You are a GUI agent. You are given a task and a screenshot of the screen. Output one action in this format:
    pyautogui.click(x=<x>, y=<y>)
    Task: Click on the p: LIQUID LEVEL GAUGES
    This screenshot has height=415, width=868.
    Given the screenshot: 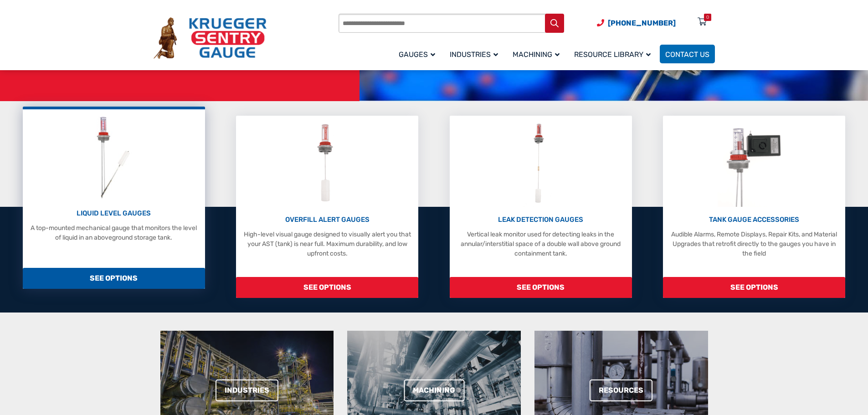 What is the action you would take?
    pyautogui.click(x=114, y=213)
    